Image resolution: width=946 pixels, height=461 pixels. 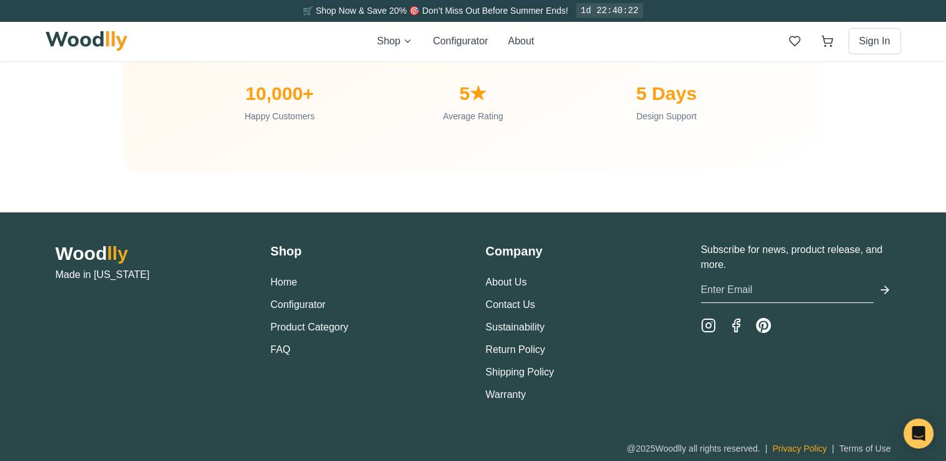 I want to click on h3: Shop, so click(x=366, y=251).